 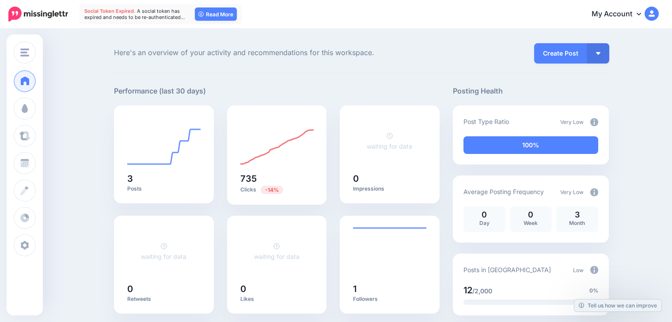 I want to click on p: Clicks, so click(x=277, y=190).